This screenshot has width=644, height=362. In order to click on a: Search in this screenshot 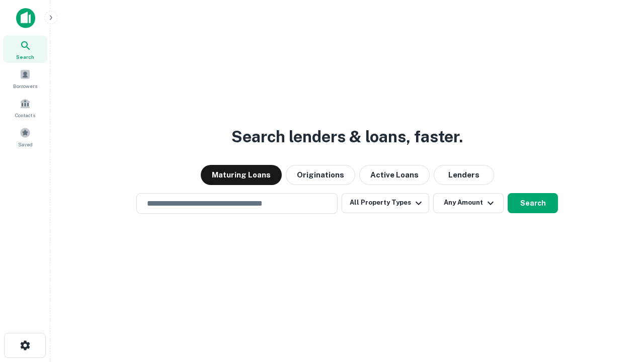, I will do `click(25, 49)`.